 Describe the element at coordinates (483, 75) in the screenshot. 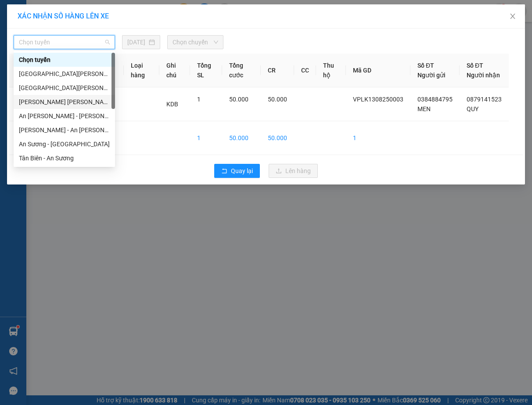

I see `span: Người nhận` at that location.